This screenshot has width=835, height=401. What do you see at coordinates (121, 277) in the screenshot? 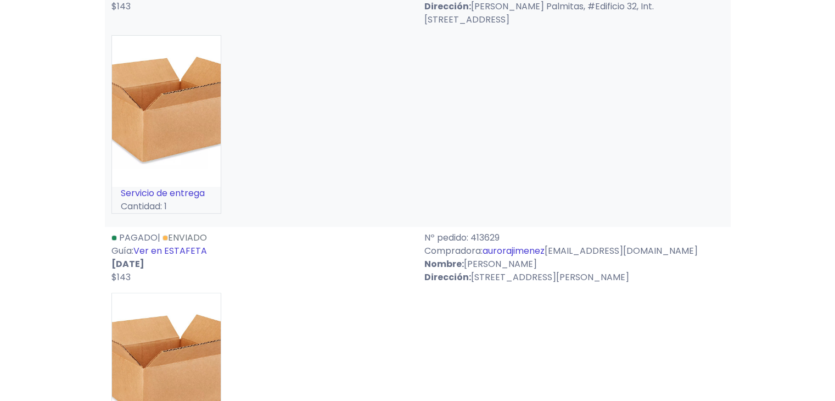
I see `span: $143` at bounding box center [121, 277].